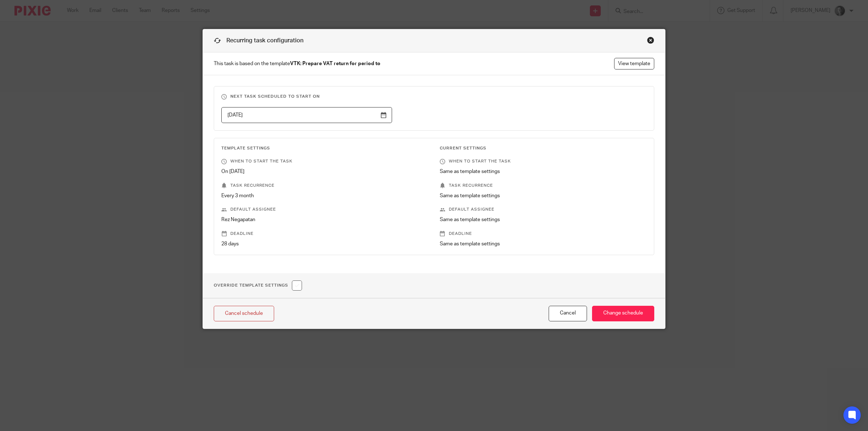 The image size is (868, 431). What do you see at coordinates (297, 63) in the screenshot?
I see `span: This task is based on the template` at bounding box center [297, 63].